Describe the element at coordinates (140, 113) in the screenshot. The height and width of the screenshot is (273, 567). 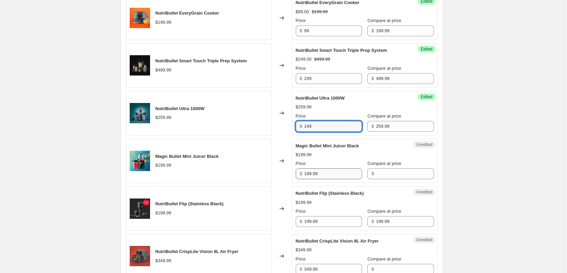
I see `img: NB07500-1008_NB_Ultra_Config_Blow_BG_2000x2000_885c8265-28ff-4ec9-824b-0d503a83ae88_80x.jpg` at that location.